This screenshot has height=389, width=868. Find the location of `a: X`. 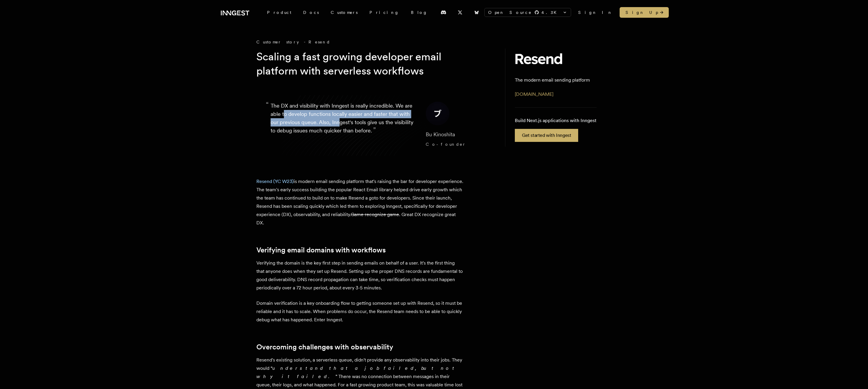

a: X is located at coordinates (460, 12).